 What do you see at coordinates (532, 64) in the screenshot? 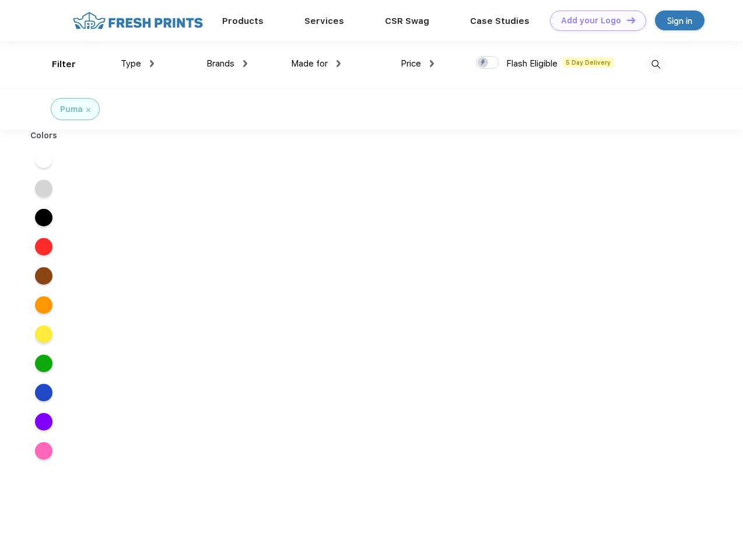
I see `span: Flash Eligible` at bounding box center [532, 64].